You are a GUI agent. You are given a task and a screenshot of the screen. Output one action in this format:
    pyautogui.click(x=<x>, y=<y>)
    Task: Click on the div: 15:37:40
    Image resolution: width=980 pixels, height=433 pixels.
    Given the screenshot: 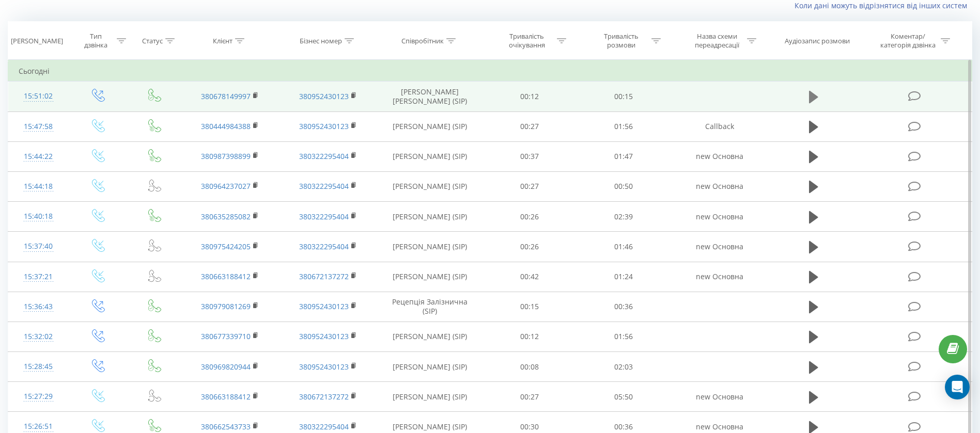 What is the action you would take?
    pyautogui.click(x=38, y=246)
    